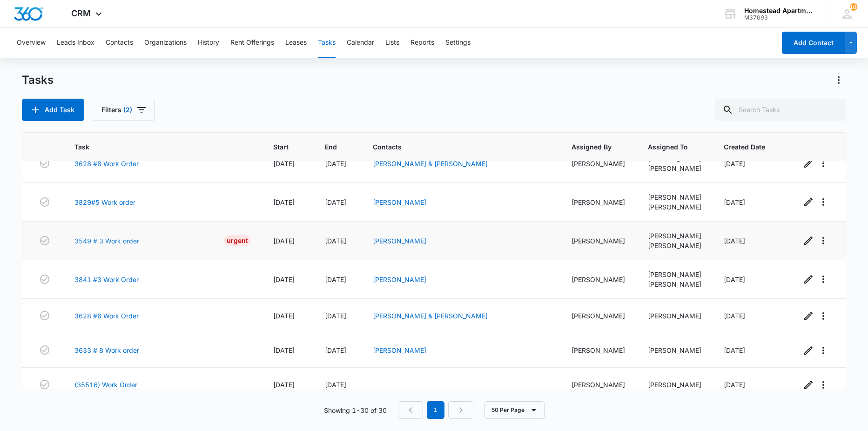  I want to click on span: Task, so click(156, 147).